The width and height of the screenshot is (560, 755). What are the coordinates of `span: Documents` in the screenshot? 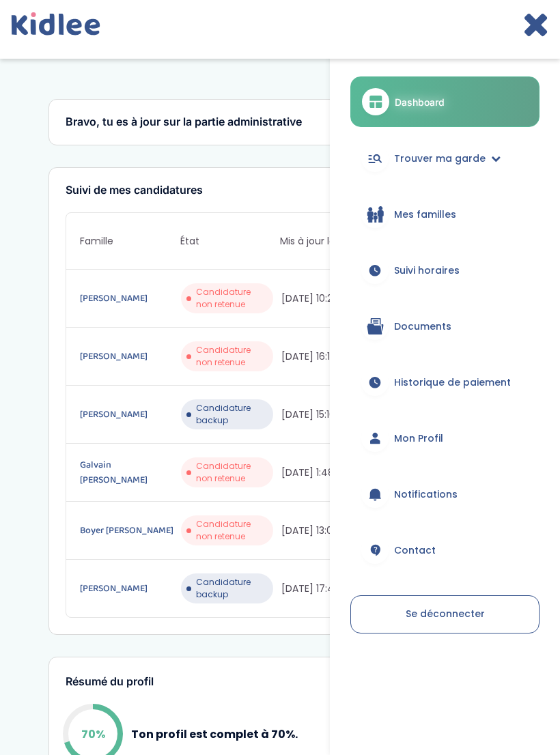 It's located at (423, 326).